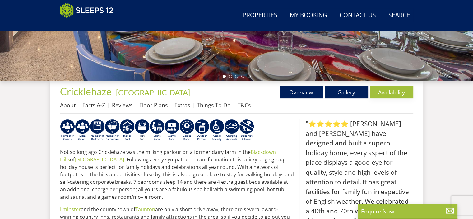 The image size is (473, 219). Describe the element at coordinates (400, 15) in the screenshot. I see `a: Search` at that location.